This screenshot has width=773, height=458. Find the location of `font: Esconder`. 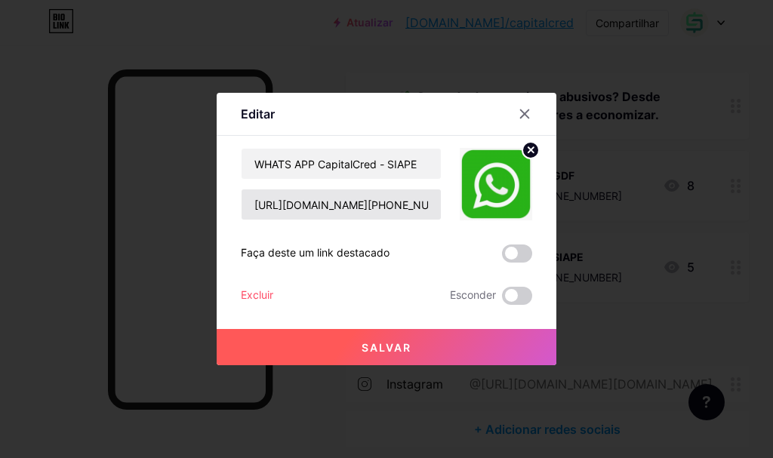

font: Esconder is located at coordinates (473, 294).